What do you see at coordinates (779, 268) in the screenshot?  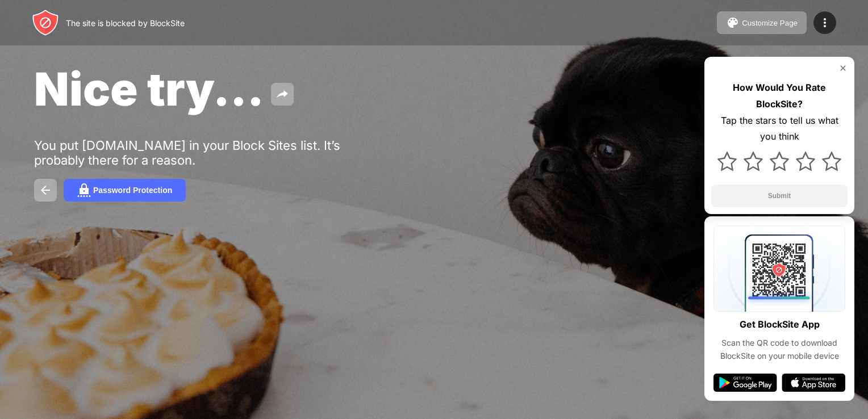 I see `img: qrcode.svg` at bounding box center [779, 268].